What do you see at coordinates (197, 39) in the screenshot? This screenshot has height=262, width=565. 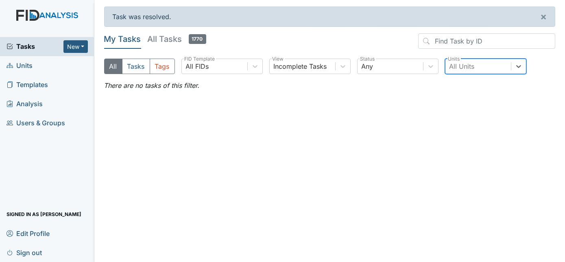 I see `span: 1770` at bounding box center [197, 39].